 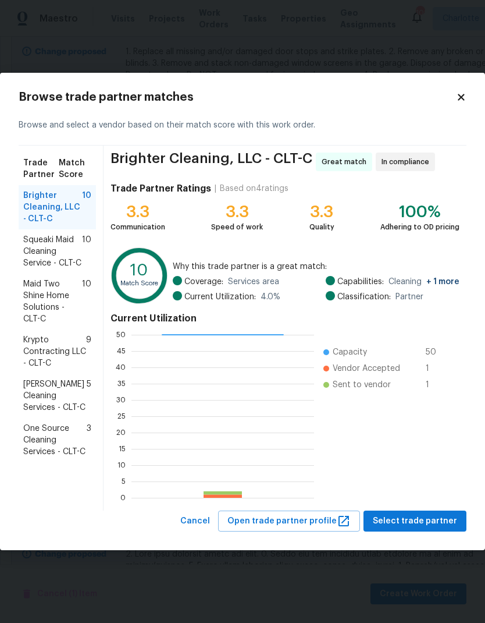 What do you see at coordinates (161, 189) in the screenshot?
I see `h4: Trade Partner Ratings` at bounding box center [161, 189].